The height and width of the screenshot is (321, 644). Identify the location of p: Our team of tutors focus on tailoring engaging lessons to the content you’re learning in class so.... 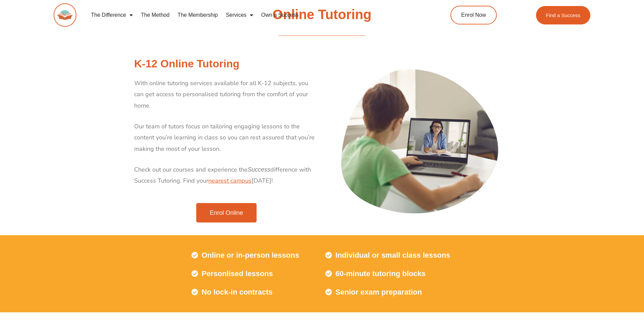
(226, 138).